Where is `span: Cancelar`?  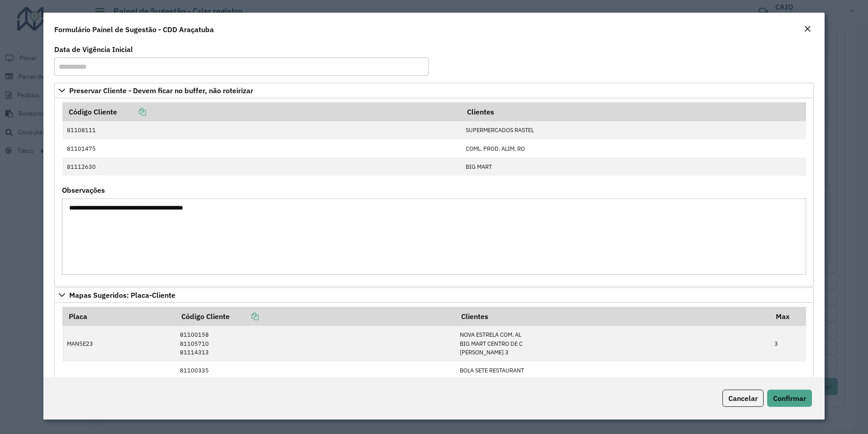
span: Cancelar is located at coordinates (743, 398).